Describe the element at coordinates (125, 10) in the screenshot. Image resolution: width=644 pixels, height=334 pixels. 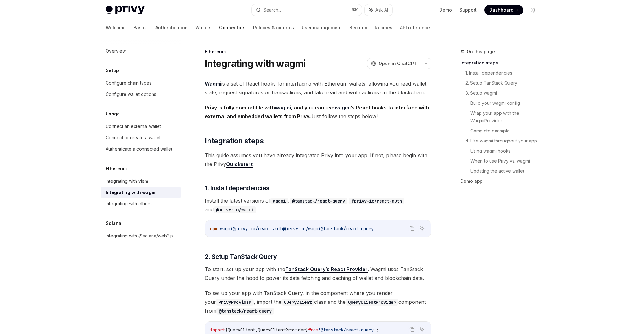
I see `img: light logo` at that location.